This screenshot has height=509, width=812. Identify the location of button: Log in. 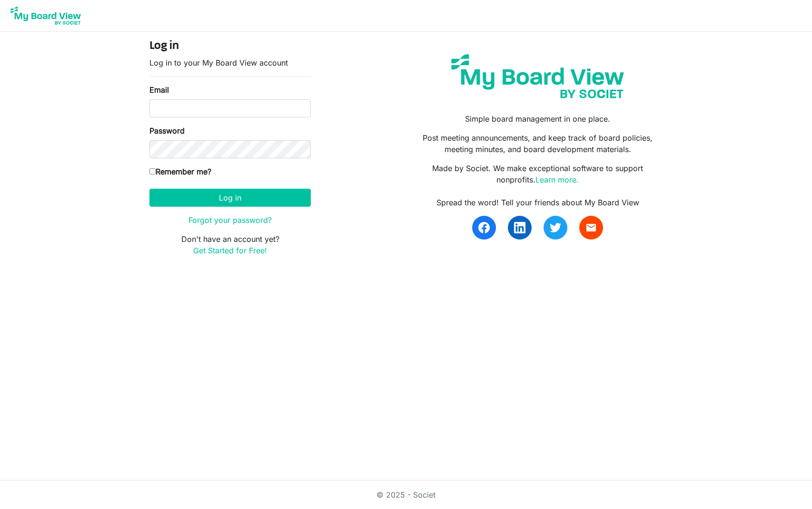
(230, 198).